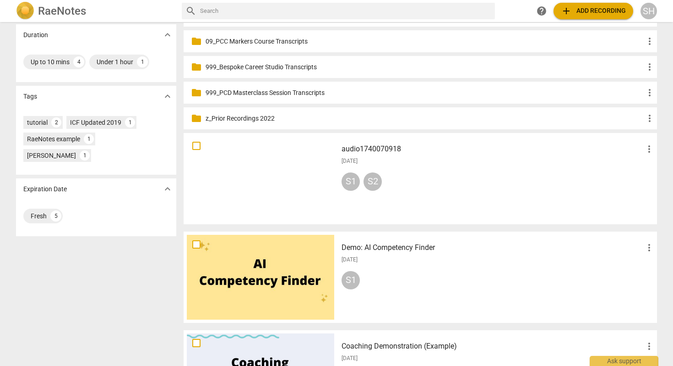 The width and height of the screenshot is (673, 366). I want to click on p: 999_PCD Masterclass Session Transcripts, so click(425, 93).